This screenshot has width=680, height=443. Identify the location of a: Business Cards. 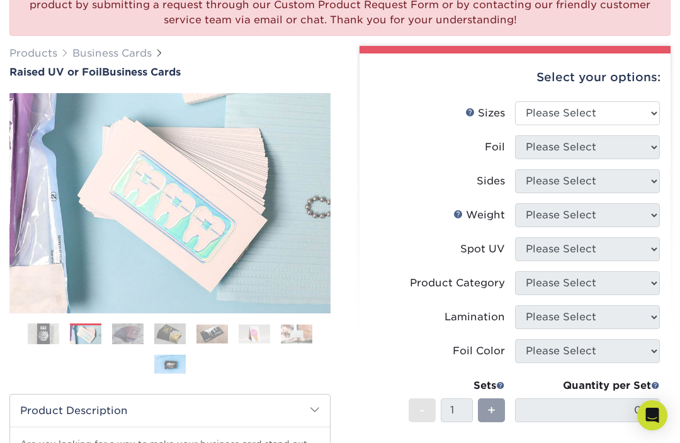
(112, 53).